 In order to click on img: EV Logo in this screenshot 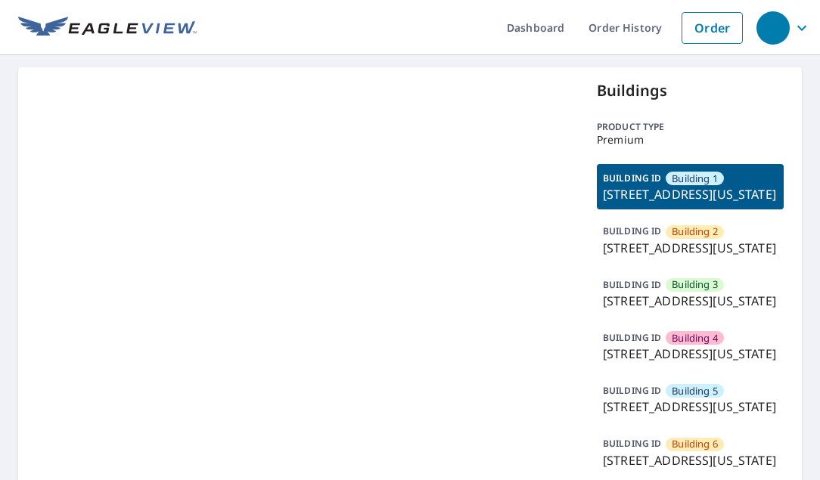, I will do `click(107, 28)`.